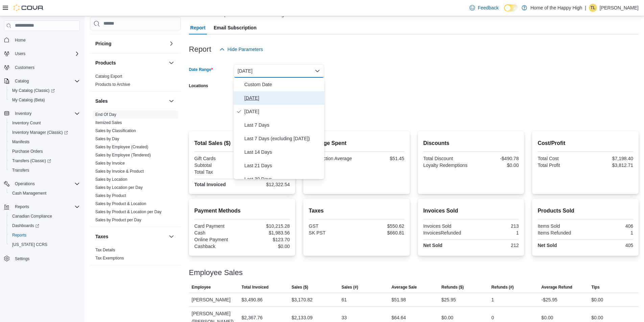 This screenshot has width=644, height=322. Describe the element at coordinates (129, 212) in the screenshot. I see `span: Sales by Product & Location per Day` at that location.